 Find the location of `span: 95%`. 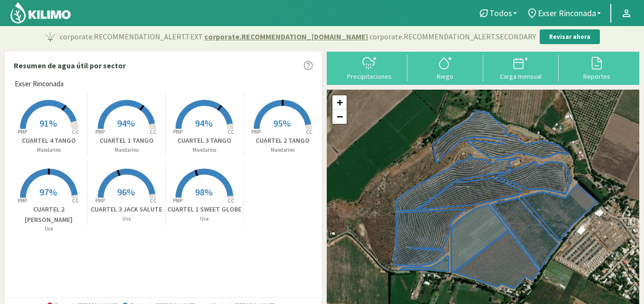

span: 95% is located at coordinates (282, 123).